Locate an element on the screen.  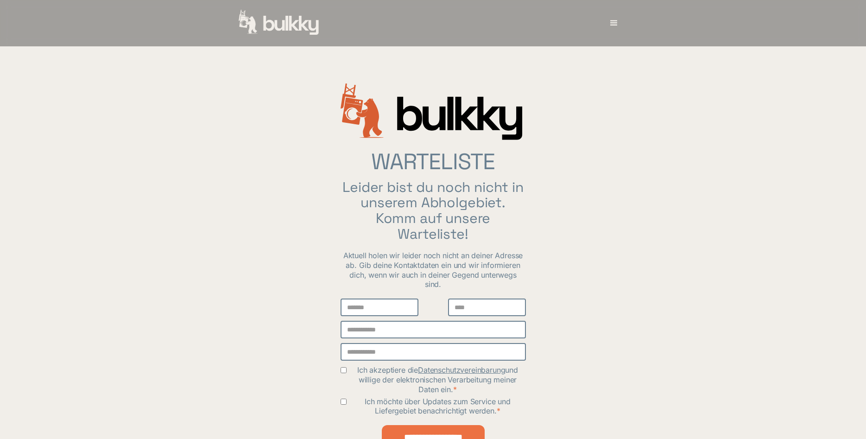
input: Ich akzeptiere dieDatenschutzvereinbarungund willige der elektronischen Verarbeitung meiner Daten... is located at coordinates (343, 370).